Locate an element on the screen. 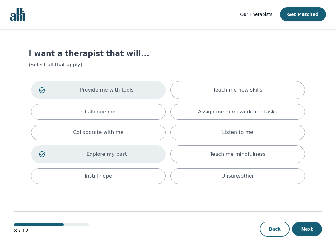 This screenshot has width=336, height=239. h1: I want a therapist that will... is located at coordinates (168, 54).